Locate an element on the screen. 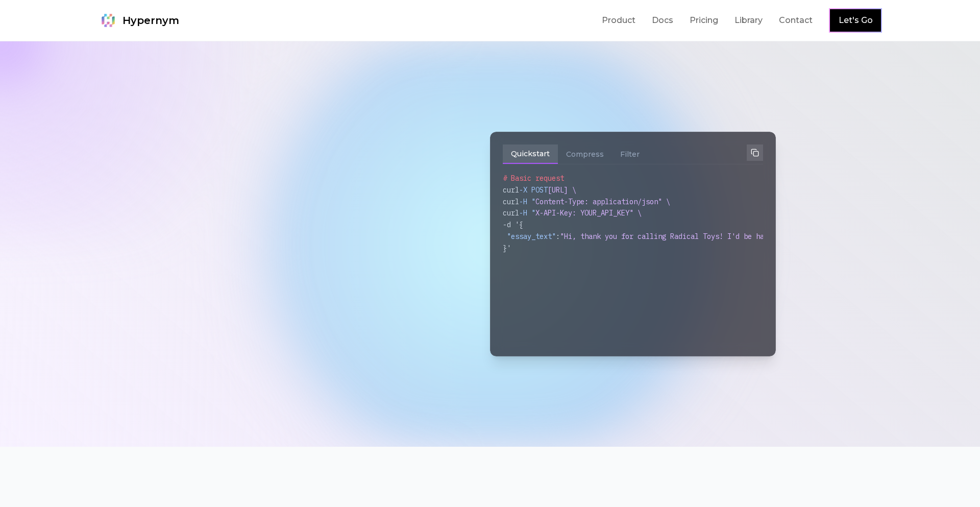  span: "Hi, thank you for calling Radical Toys! I'd be happy to help with your shipping or returns issue." is located at coordinates (762, 236).